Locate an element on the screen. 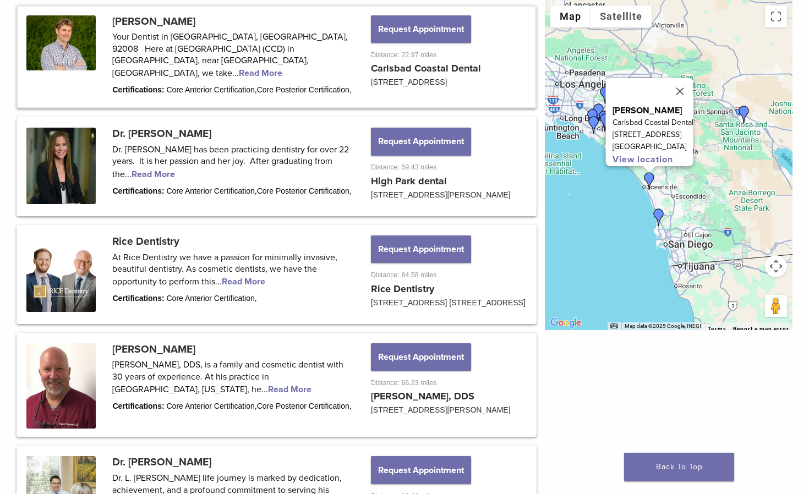 This screenshot has width=809, height=494. a: Report a map error is located at coordinates (761, 329).